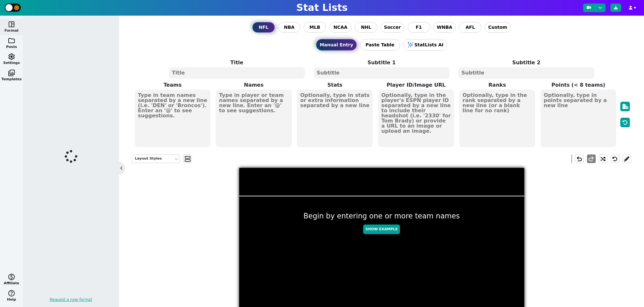  Describe the element at coordinates (416, 85) in the screenshot. I see `label: Player ID/Image URL` at that location.